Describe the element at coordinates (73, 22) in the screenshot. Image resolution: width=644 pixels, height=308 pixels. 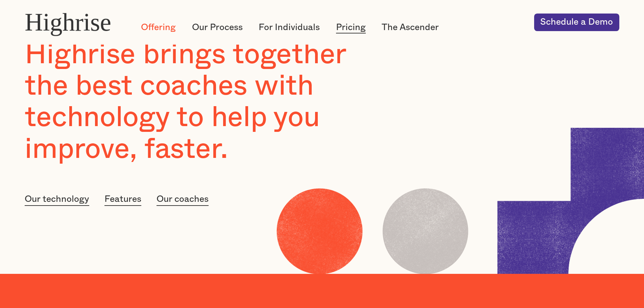
I see `a: Highrise` at that location.